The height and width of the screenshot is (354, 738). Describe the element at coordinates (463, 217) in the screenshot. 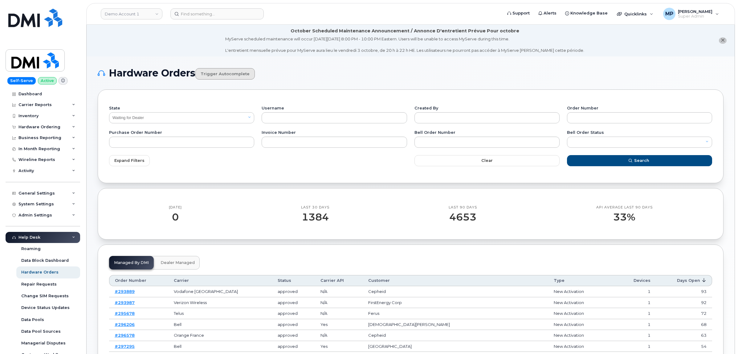

I see `div: 4653` at that location.